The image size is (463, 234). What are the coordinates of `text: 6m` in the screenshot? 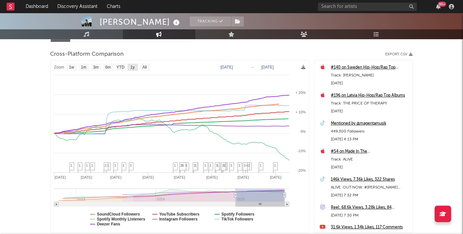 It's located at (108, 68).